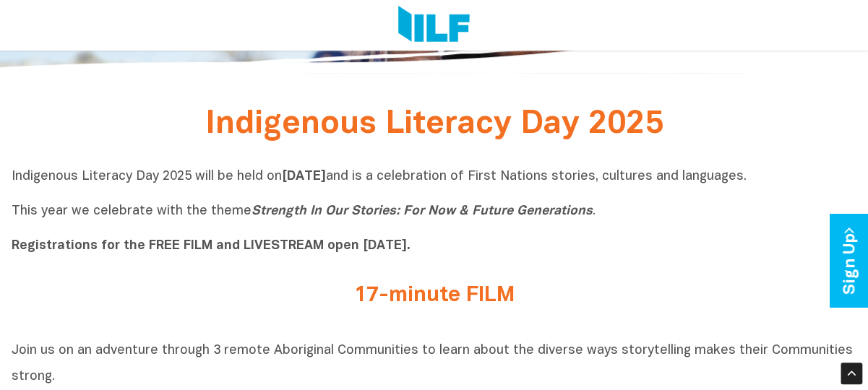 This screenshot has width=868, height=390. What do you see at coordinates (433, 25) in the screenshot?
I see `img: Logo` at bounding box center [433, 25].